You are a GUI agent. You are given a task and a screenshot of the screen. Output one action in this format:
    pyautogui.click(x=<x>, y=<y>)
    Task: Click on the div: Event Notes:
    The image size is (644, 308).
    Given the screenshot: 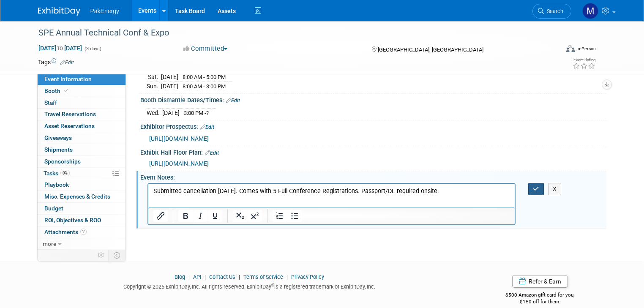 What is the action you would take?
    pyautogui.click(x=373, y=176)
    